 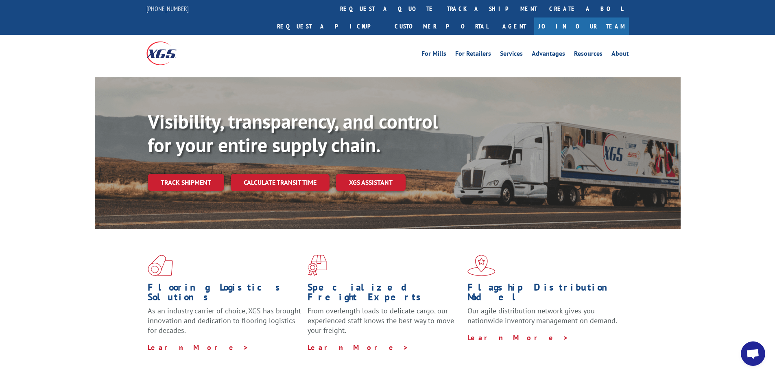 I want to click on a: Calculate transit time, so click(x=280, y=182).